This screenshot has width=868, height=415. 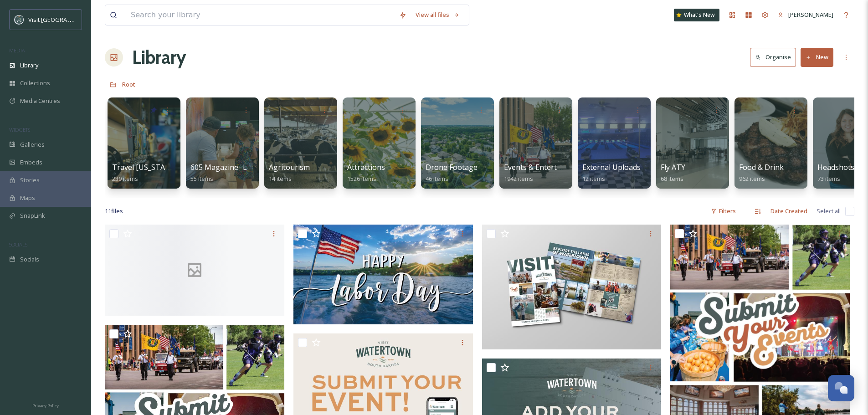 I want to click on a: Fly ATY68 items, so click(x=673, y=173).